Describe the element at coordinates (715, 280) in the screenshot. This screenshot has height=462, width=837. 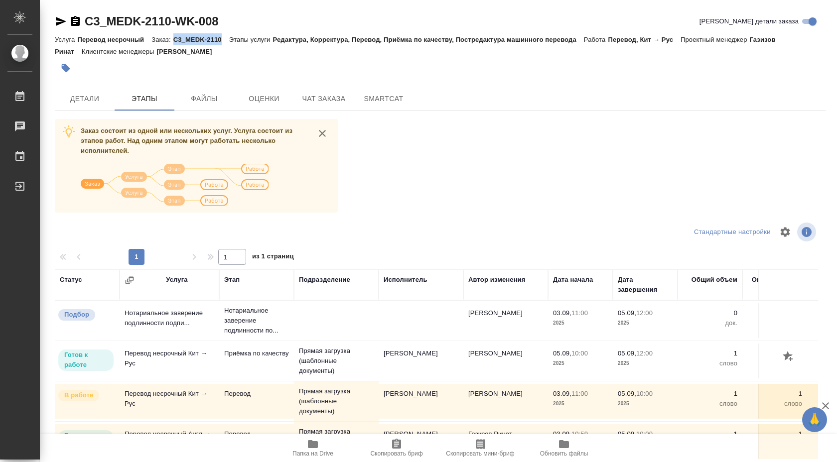
I see `div: Общий объем` at that location.